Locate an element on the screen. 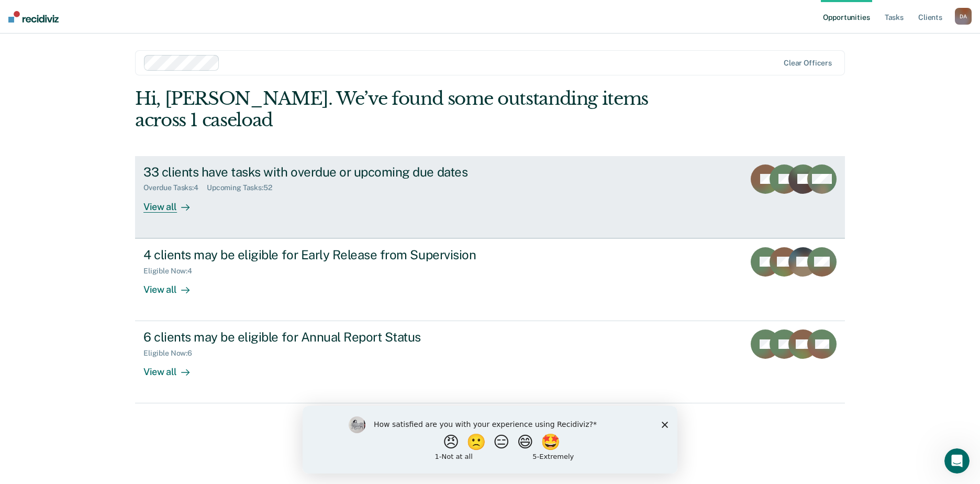  button: 3 is located at coordinates (200, 36).